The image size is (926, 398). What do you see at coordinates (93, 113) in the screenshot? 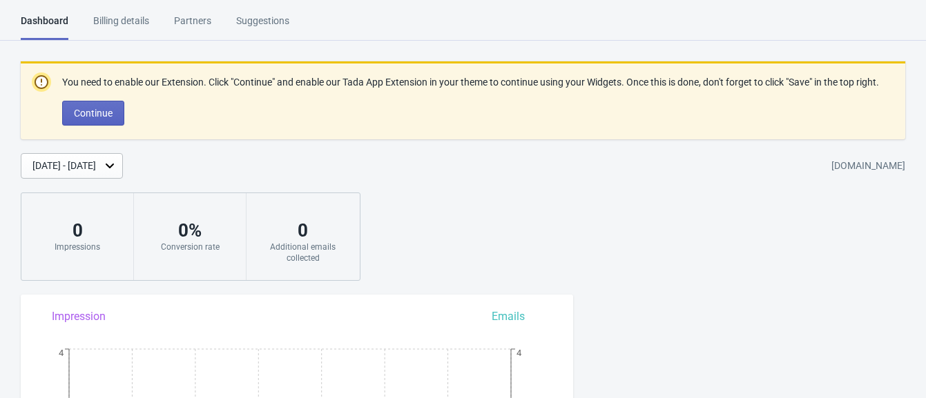
I see `span: Continue` at bounding box center [93, 113].